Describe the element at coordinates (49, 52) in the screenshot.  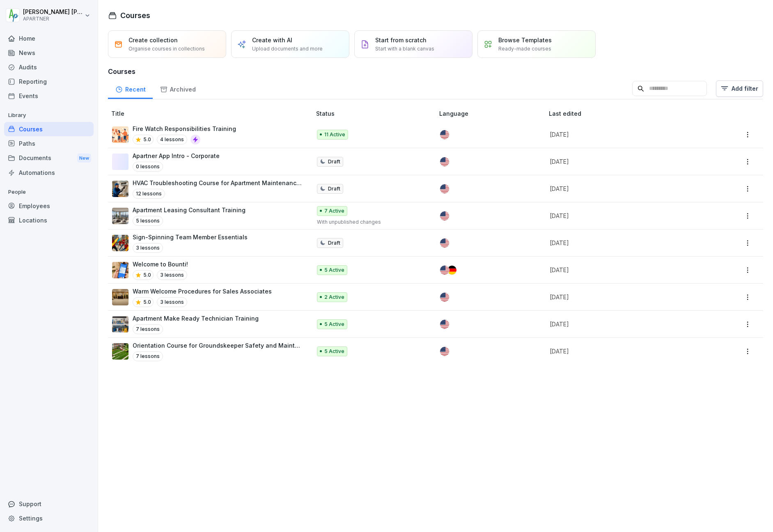
I see `a: News` at that location.